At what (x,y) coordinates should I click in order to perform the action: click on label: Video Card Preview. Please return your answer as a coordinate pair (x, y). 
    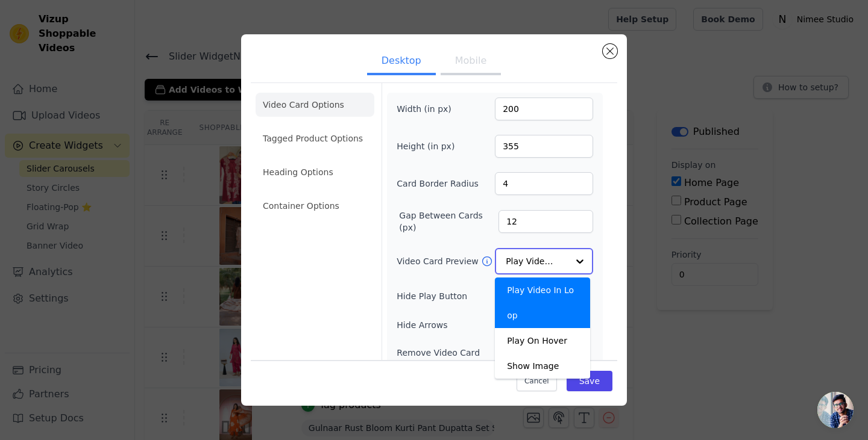
    Looking at the image, I should click on (438, 262).